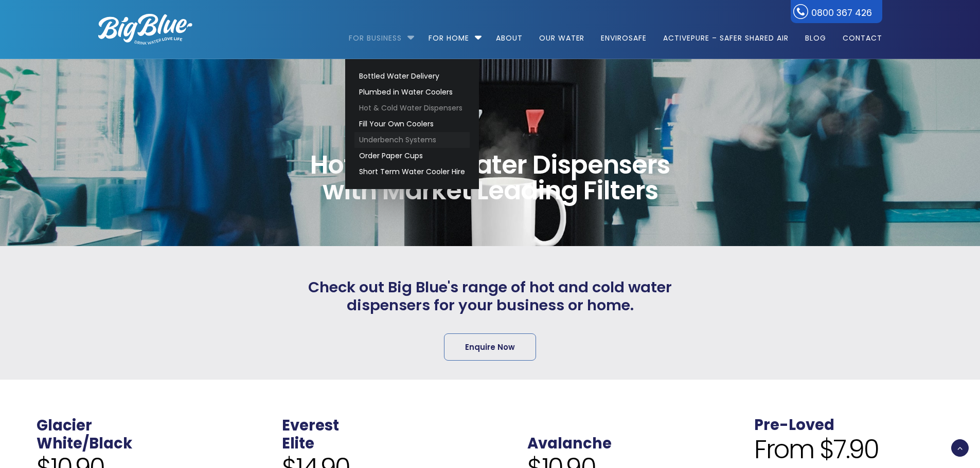  What do you see at coordinates (64, 426) in the screenshot?
I see `a: Glacier` at bounding box center [64, 426].